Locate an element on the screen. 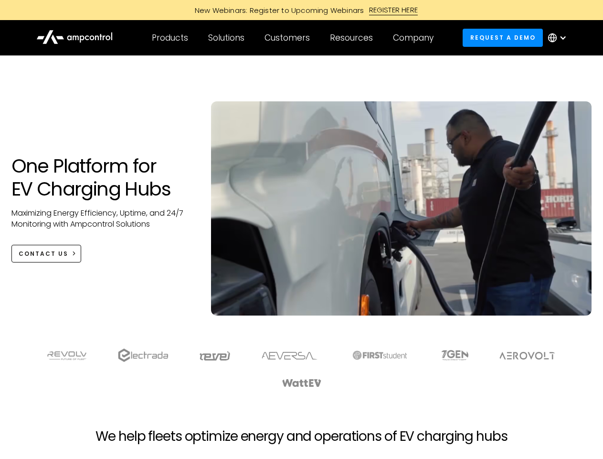 This screenshot has height=459, width=603. a: CONTACT US is located at coordinates (46, 253).